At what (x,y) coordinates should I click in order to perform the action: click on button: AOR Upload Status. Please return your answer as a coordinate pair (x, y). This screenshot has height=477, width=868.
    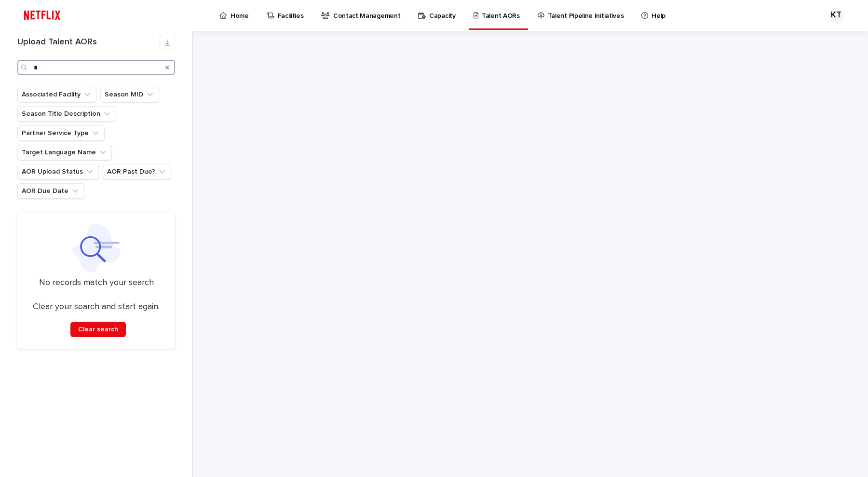
    Looking at the image, I should click on (58, 172).